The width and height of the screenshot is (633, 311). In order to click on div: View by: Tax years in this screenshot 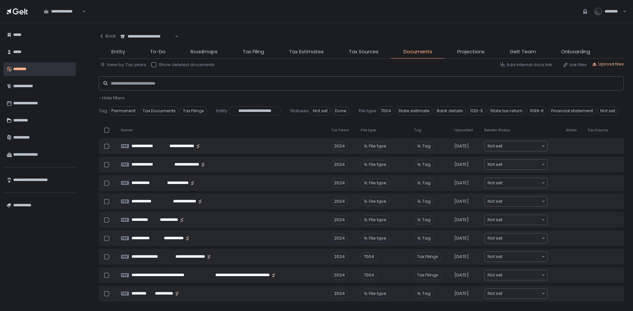, I will do `click(123, 65)`.